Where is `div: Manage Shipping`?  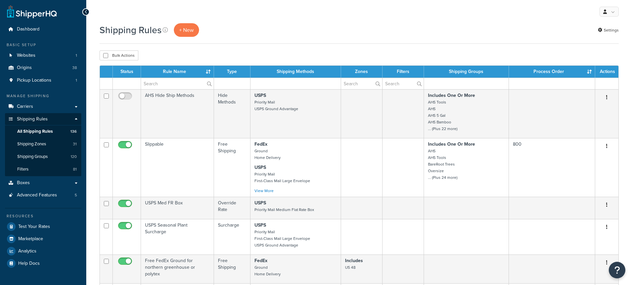 div: Manage Shipping is located at coordinates (43, 96).